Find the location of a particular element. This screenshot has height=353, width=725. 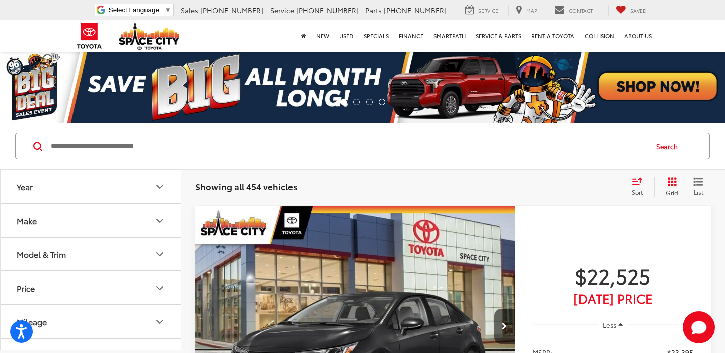

button: Model & TrimModel & Trim is located at coordinates (91, 254).